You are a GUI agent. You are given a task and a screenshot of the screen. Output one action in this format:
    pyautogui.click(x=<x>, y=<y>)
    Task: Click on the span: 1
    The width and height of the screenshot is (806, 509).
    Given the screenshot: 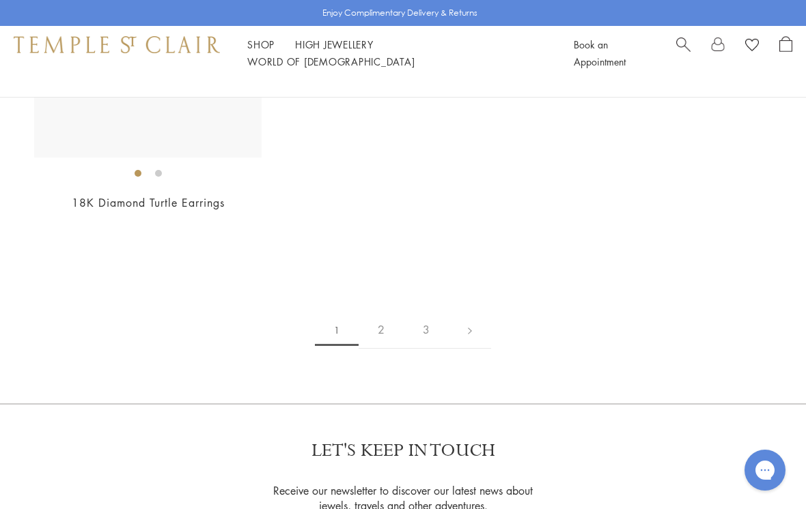 What is the action you would take?
    pyautogui.click(x=337, y=330)
    